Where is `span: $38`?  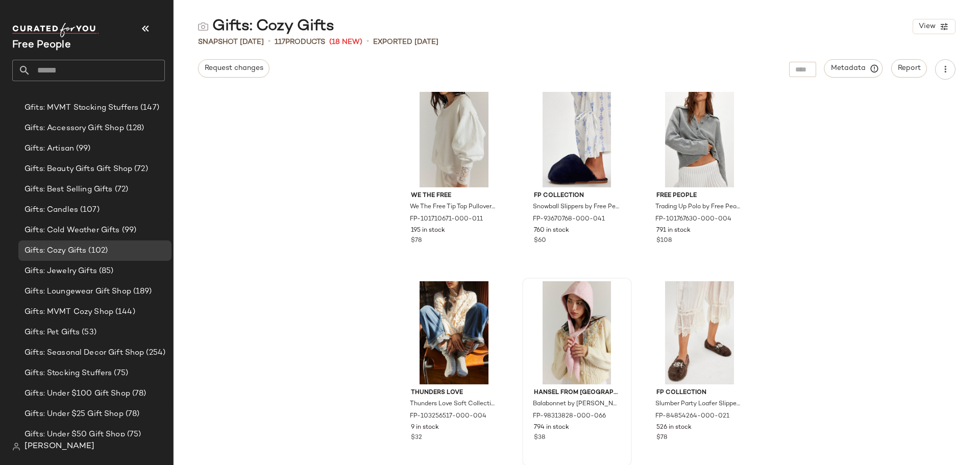
span: $38 is located at coordinates (539, 438).